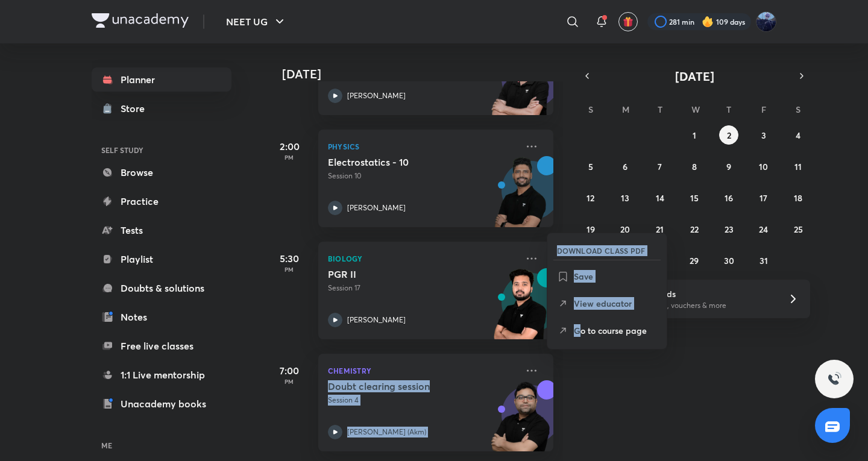 Image resolution: width=868 pixels, height=461 pixels. Describe the element at coordinates (162, 375) in the screenshot. I see `a: 1:1 Live mentorship` at that location.